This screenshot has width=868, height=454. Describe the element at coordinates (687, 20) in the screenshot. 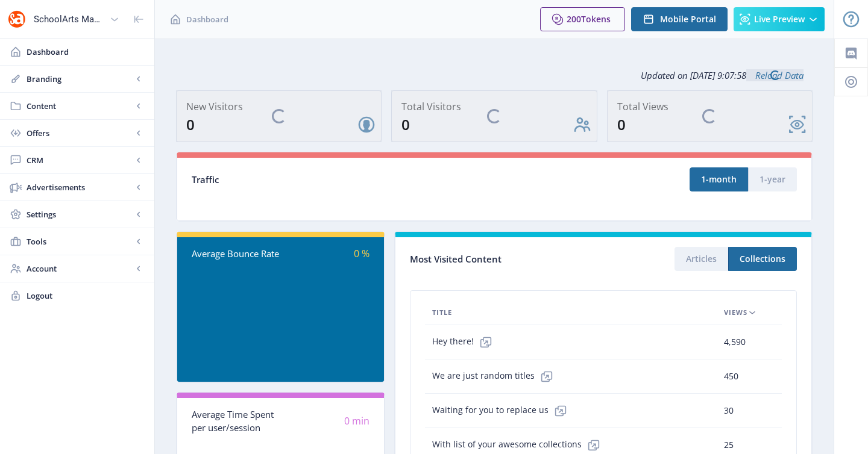

I see `span: Mobile Portal` at that location.